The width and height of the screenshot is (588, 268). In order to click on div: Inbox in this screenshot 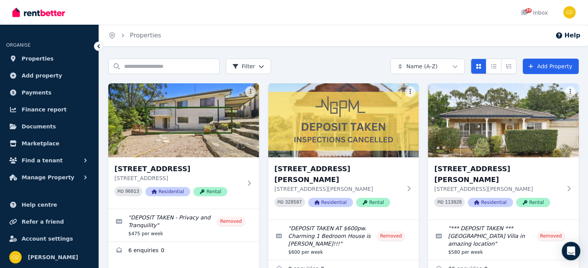, I will do `click(534, 13)`.